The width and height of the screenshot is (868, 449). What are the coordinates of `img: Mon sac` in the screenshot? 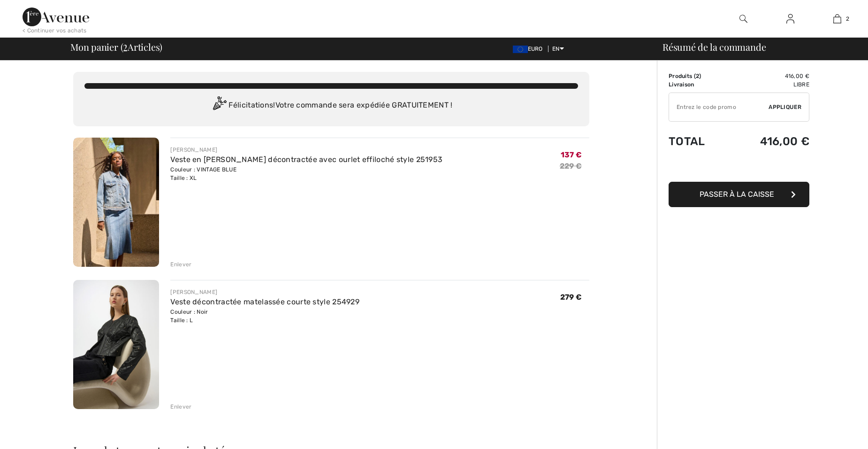 It's located at (837, 19).